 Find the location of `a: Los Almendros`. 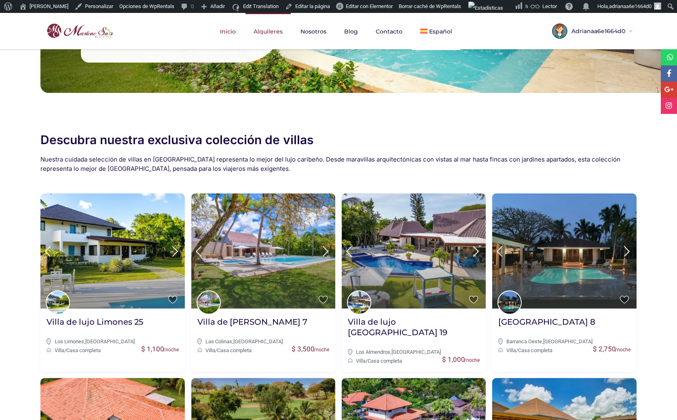

a: Los Almendros is located at coordinates (373, 352).